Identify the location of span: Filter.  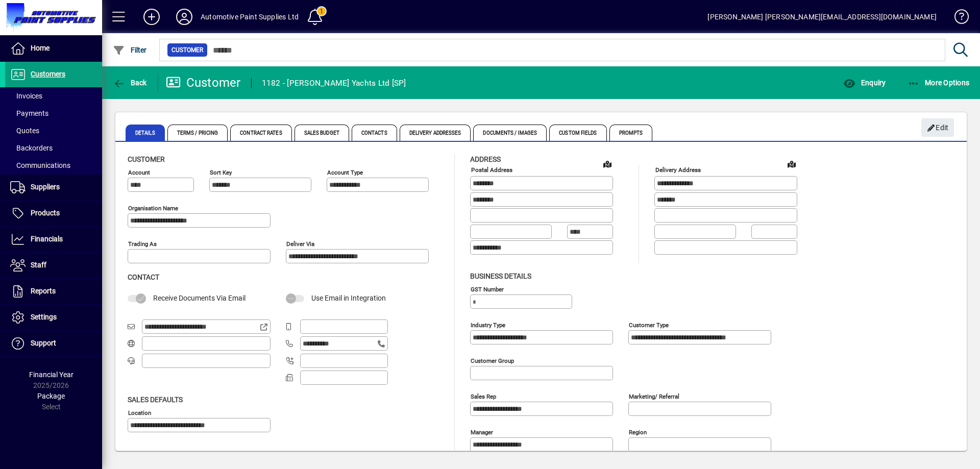
(130, 50).